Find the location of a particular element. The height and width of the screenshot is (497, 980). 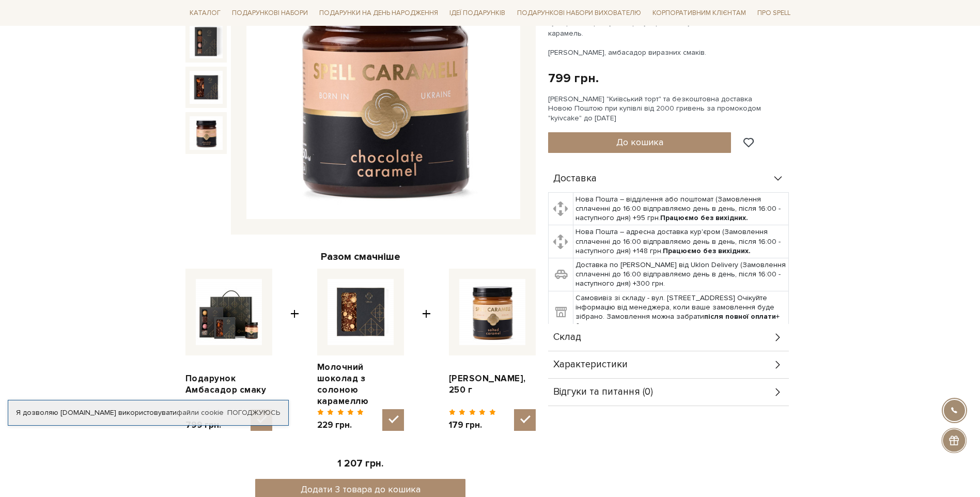

span: 1 207 грн. is located at coordinates (360, 463).